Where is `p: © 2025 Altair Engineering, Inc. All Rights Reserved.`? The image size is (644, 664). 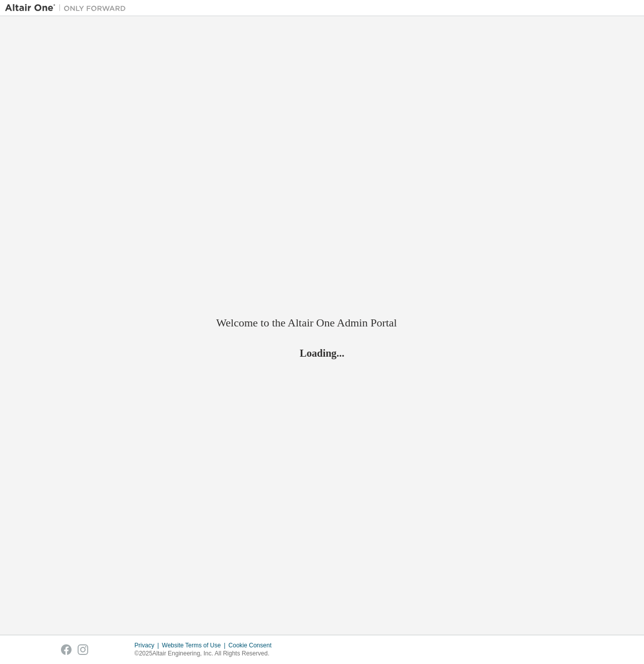 p: © 2025 Altair Engineering, Inc. All Rights Reserved. is located at coordinates (206, 654).